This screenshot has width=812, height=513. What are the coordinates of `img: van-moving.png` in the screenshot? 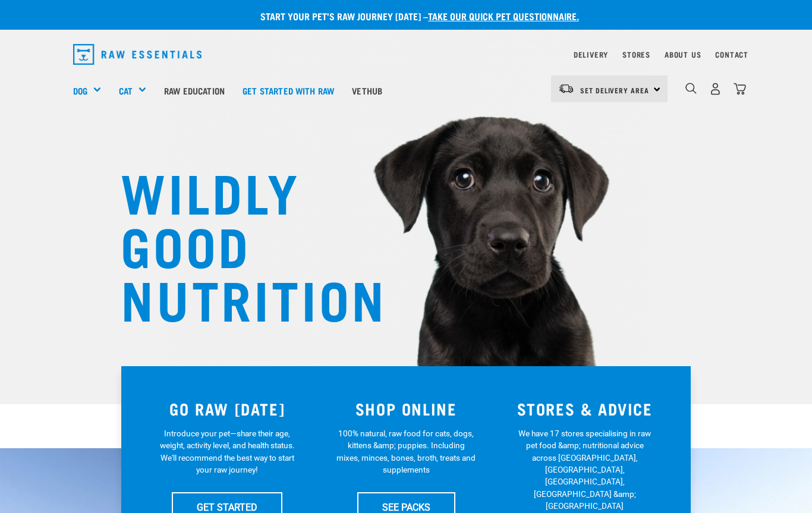 It's located at (566, 88).